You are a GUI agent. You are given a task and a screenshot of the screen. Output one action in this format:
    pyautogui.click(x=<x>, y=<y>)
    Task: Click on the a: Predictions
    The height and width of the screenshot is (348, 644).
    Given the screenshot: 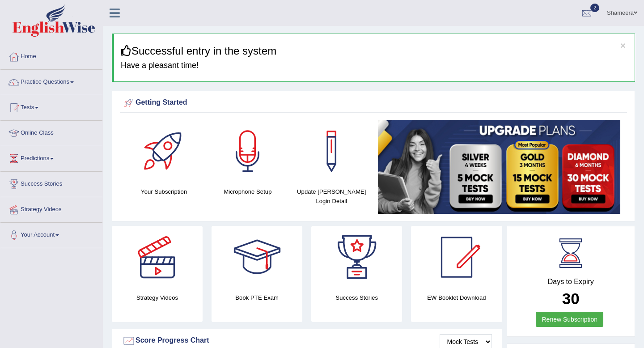 What is the action you would take?
    pyautogui.click(x=51, y=157)
    